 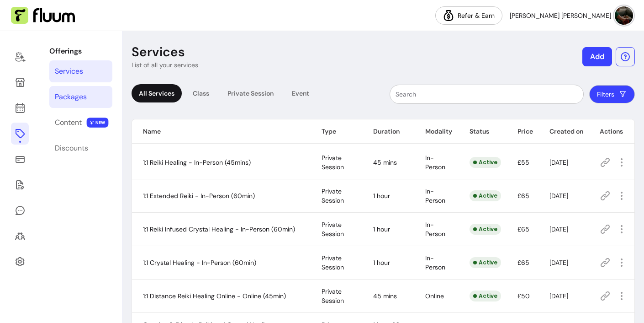 What do you see at coordinates (199, 196) in the screenshot?
I see `span: 1:1 Extended Reiki - In-Person (60min)` at bounding box center [199, 196].